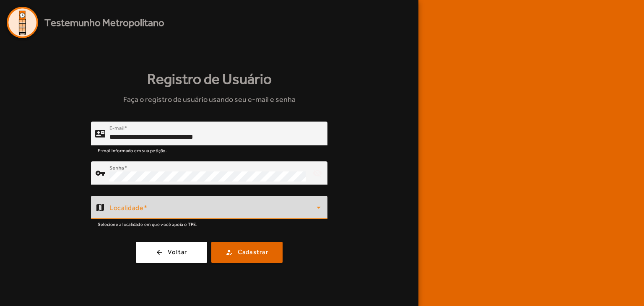 Image resolution: width=644 pixels, height=306 pixels. I want to click on mat-label: Senha, so click(116, 168).